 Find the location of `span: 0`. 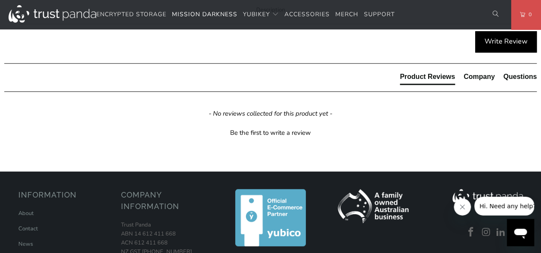

span: 0 is located at coordinates (528, 15).